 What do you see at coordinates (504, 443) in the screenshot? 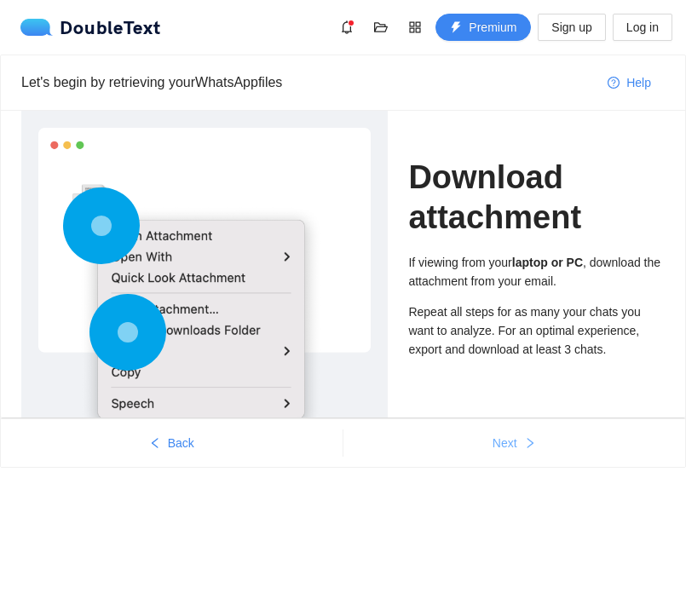
I see `span: Next` at bounding box center [504, 443].